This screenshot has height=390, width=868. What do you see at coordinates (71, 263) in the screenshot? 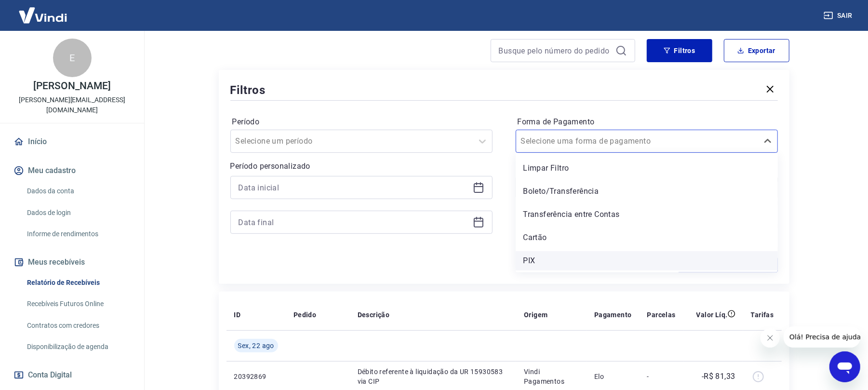
I see `button: Meus recebíveis` at bounding box center [71, 263].